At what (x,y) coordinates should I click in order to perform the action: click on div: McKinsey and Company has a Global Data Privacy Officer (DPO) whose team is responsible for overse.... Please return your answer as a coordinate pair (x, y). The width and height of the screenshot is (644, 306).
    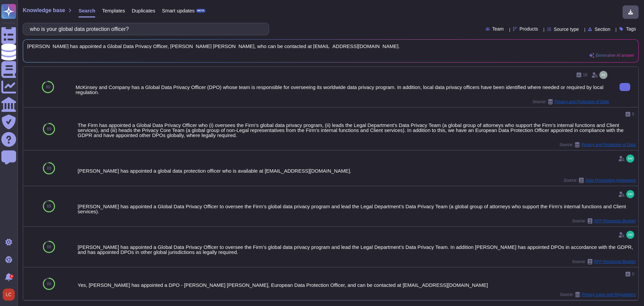
    Looking at the image, I should click on (342, 90).